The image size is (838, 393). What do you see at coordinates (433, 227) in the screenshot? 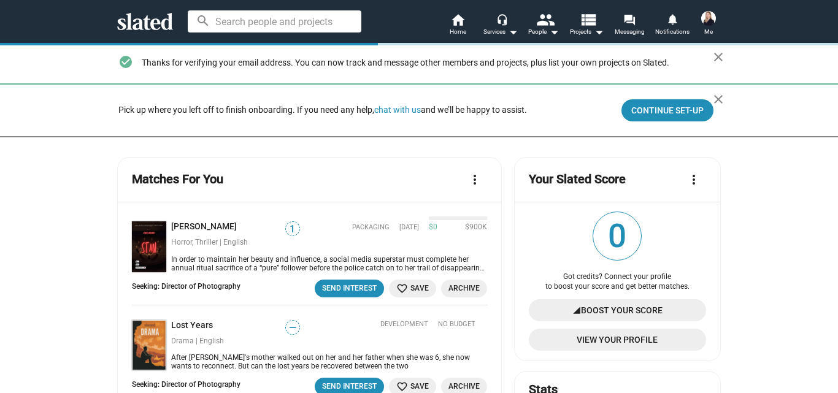
I see `span: $0` at bounding box center [433, 227].